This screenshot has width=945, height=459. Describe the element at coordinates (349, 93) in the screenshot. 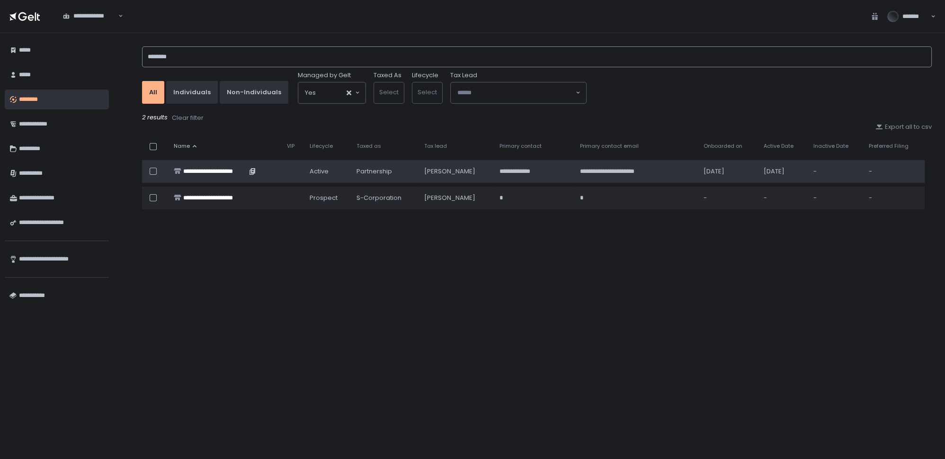

I see `button: Clear Selected` at that location.